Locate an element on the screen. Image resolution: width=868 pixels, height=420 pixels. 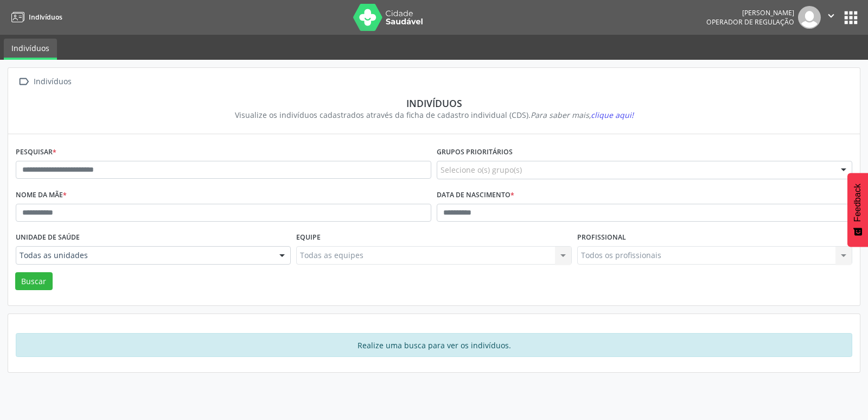
span: Feedback is located at coordinates (858, 203).